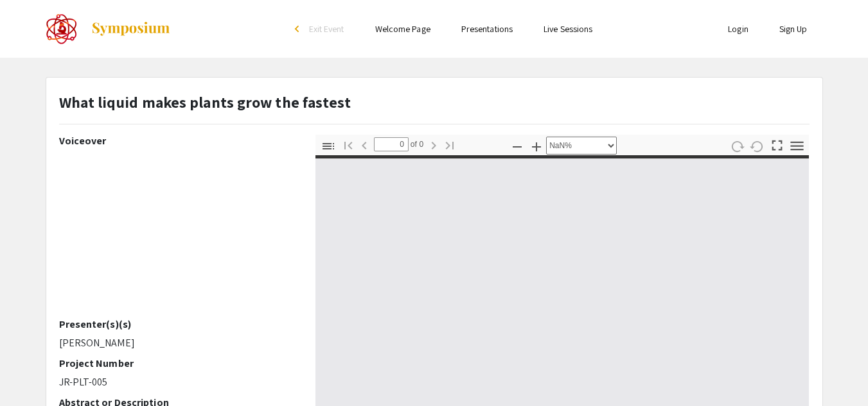 Image resolution: width=868 pixels, height=406 pixels. What do you see at coordinates (582, 146) in the screenshot?
I see `select: Zoom` at bounding box center [582, 146].